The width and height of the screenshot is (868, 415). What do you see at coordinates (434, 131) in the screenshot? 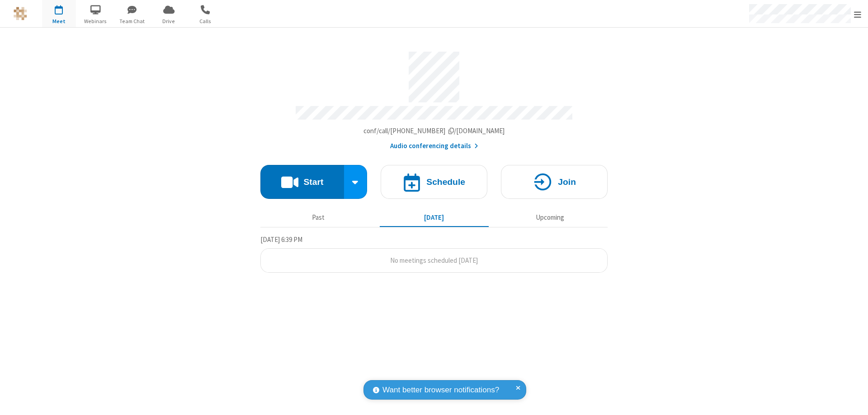
I see `span: Copy my meeting room link` at bounding box center [434, 131].